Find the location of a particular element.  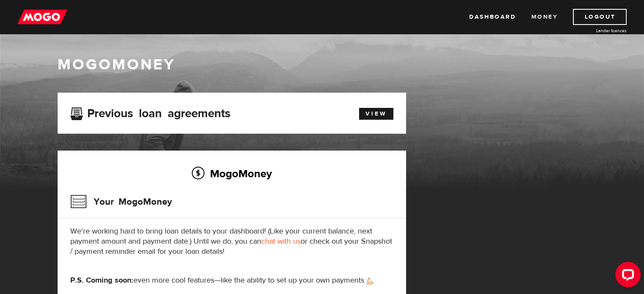

h3: Previous loan agreements is located at coordinates (151, 112).